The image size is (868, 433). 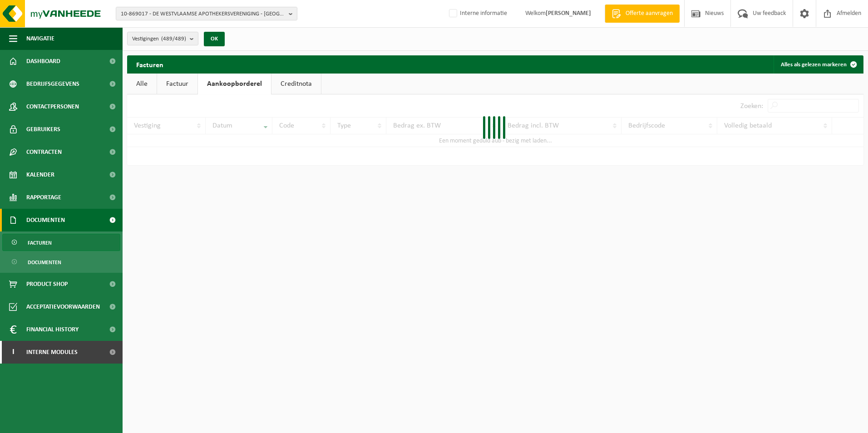 I want to click on span: I, so click(x=13, y=352).